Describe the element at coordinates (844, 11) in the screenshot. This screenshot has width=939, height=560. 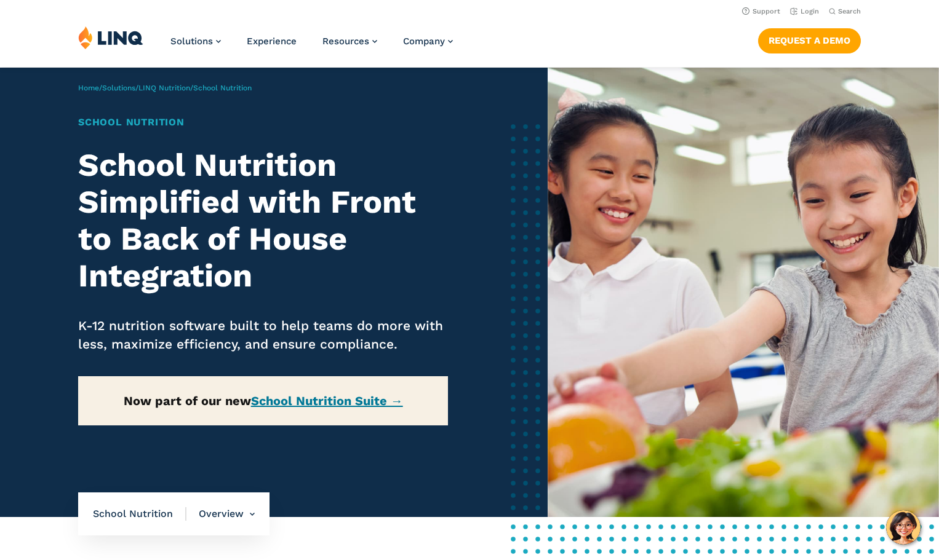
I see `button: Open Search Bar` at that location.